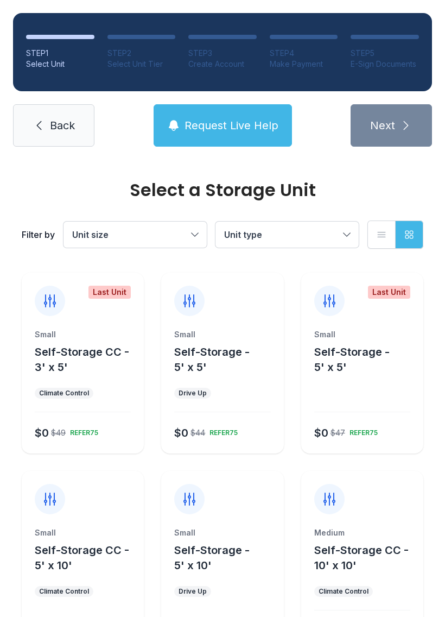 Image resolution: width=445 pixels, height=617 pixels. I want to click on span: Unit type, so click(243, 235).